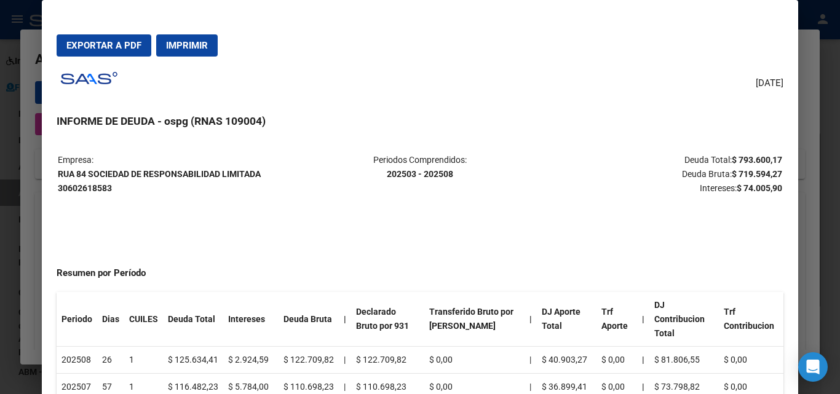  I want to click on strong: $ 719.594,27, so click(757, 174).